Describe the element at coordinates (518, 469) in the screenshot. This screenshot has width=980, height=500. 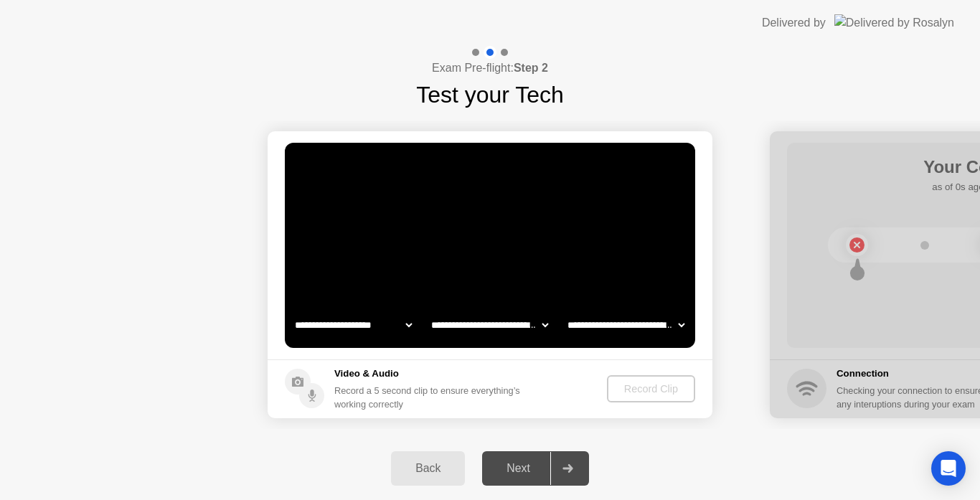
I see `div: Next` at that location.